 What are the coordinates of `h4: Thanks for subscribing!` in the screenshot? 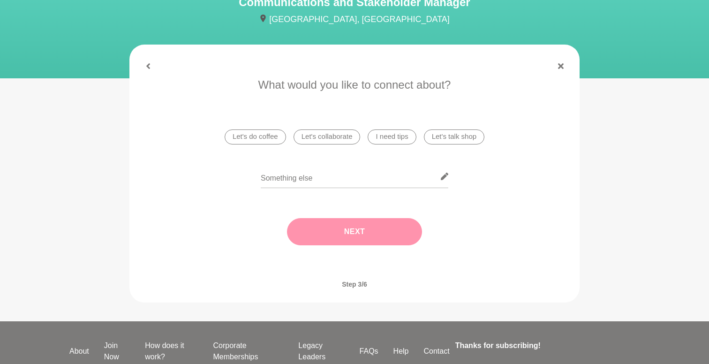 It's located at (544, 345).